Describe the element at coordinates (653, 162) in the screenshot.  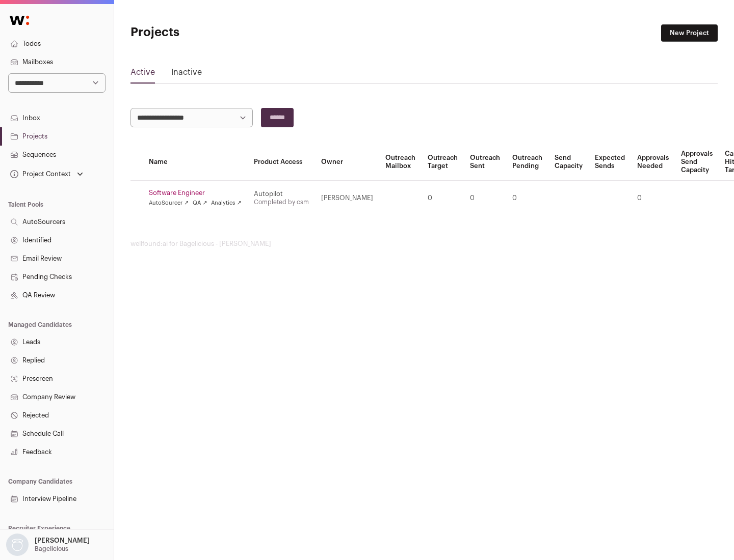
I see `th: Approvals Needed` at that location.